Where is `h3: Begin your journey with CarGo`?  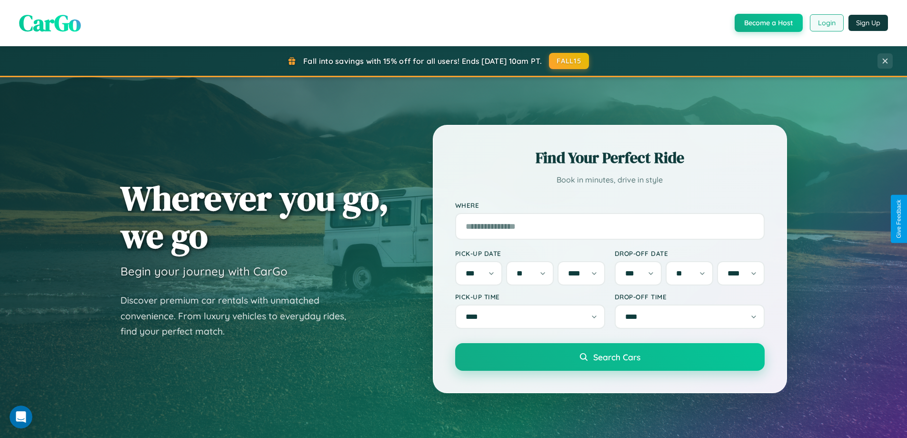
h3: Begin your journey with CarGo is located at coordinates (204, 271).